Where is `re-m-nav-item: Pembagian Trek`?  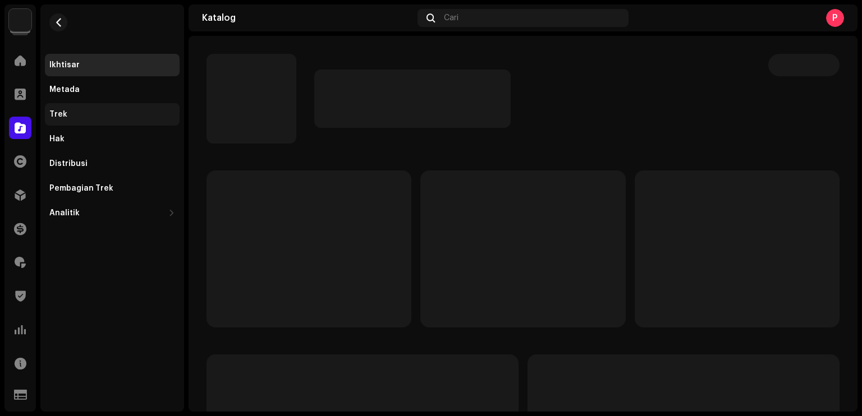
re-m-nav-item: Pembagian Trek is located at coordinates (112, 188).